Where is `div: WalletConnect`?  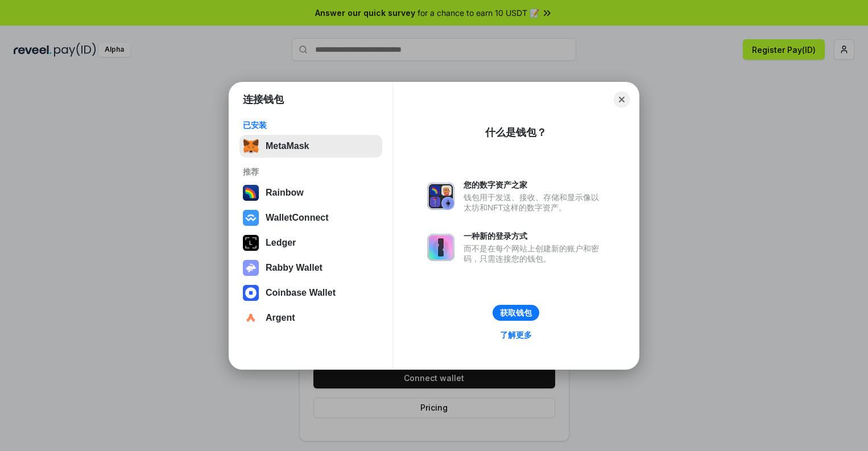 div: WalletConnect is located at coordinates (297, 218).